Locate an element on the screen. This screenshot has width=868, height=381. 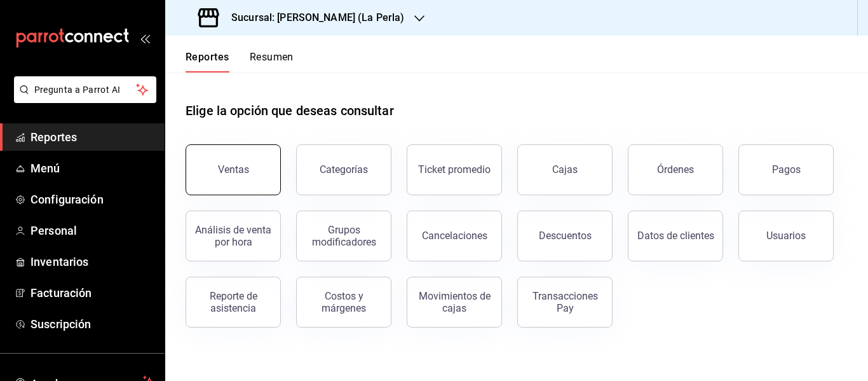
button: Ticket promedio is located at coordinates (455, 170).